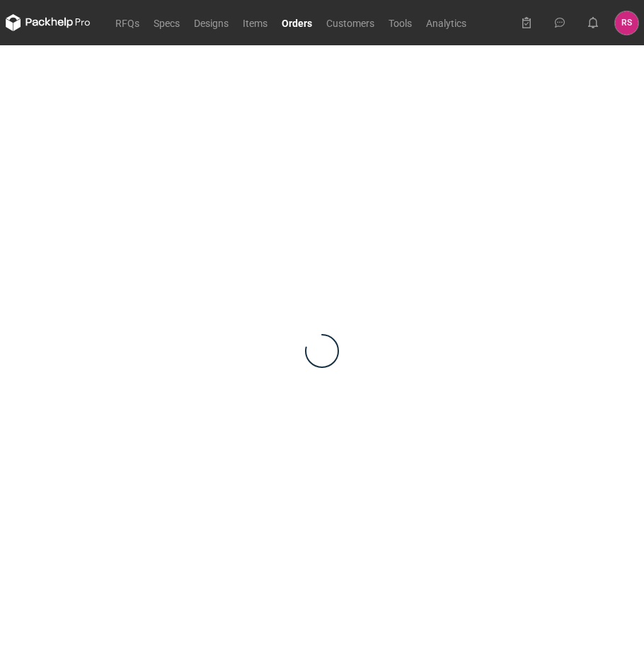 This screenshot has width=644, height=656. What do you see at coordinates (627, 22) in the screenshot?
I see `div: Rafał Stani` at bounding box center [627, 22].